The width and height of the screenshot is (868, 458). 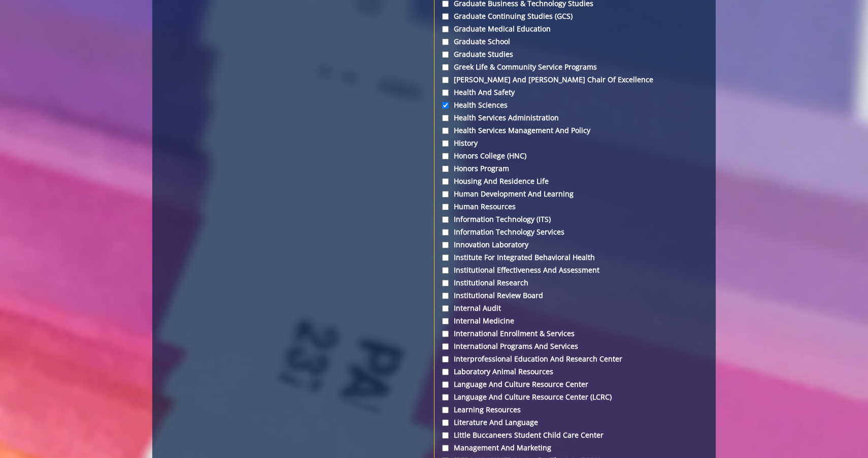 I want to click on label: Health Services Administration, so click(x=575, y=118).